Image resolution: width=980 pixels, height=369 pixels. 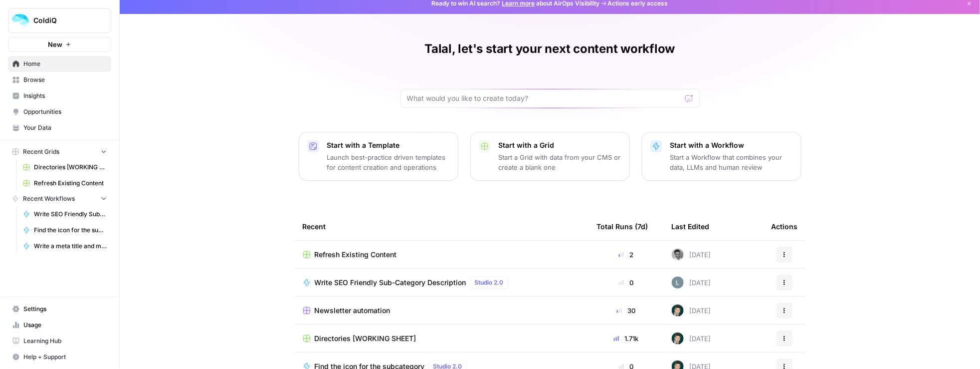 What do you see at coordinates (55, 45) in the screenshot?
I see `span: New` at bounding box center [55, 45].